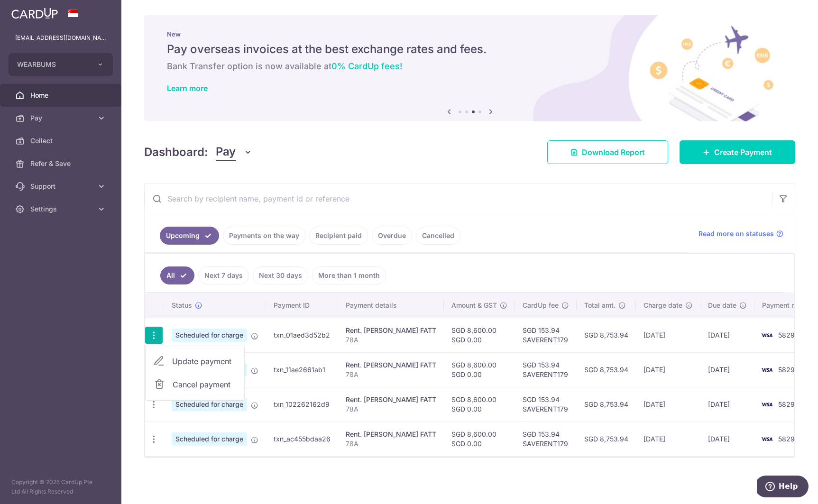 The image size is (818, 504). What do you see at coordinates (195, 373) in the screenshot?
I see `ul: Pay` at bounding box center [195, 373].